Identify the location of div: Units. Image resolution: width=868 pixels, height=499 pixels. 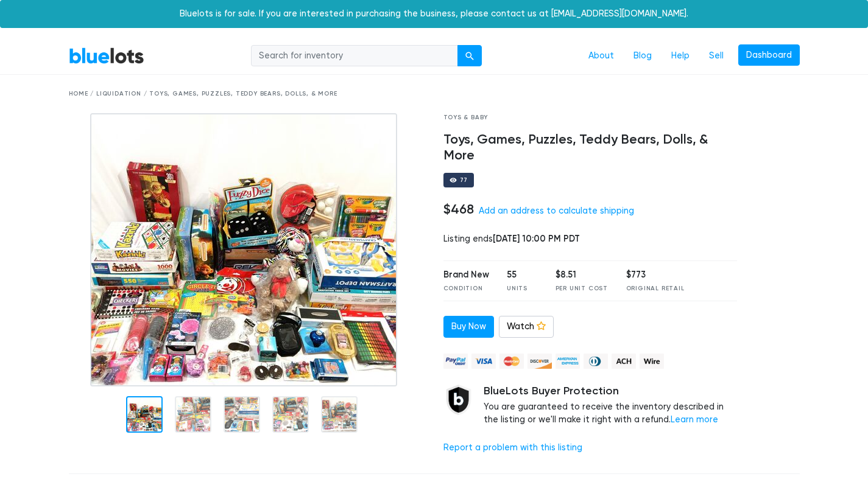
(522, 288).